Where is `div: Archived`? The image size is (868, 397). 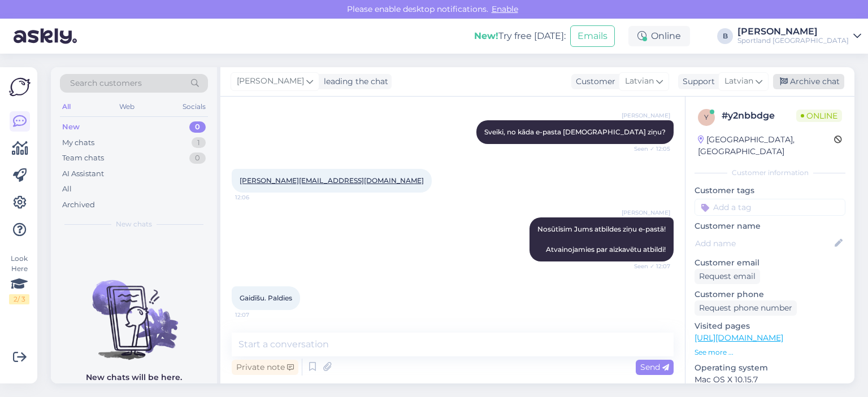
div: Archived is located at coordinates (79, 205).